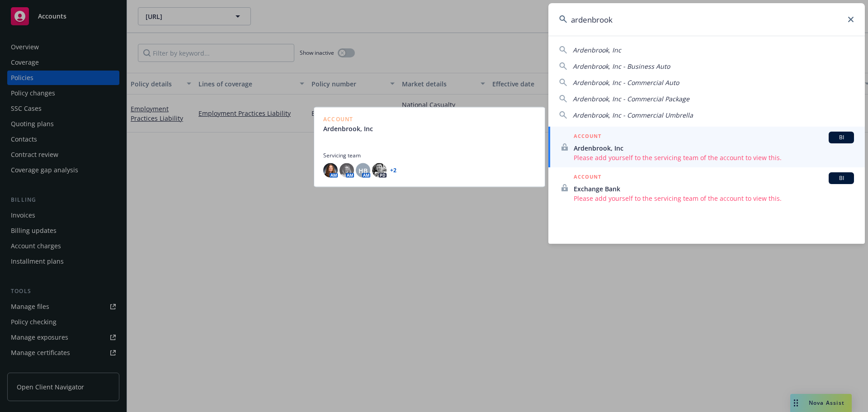 The image size is (868, 412). Describe the element at coordinates (626, 82) in the screenshot. I see `span: Ardenbrook, Inc - Commercial Auto` at that location.